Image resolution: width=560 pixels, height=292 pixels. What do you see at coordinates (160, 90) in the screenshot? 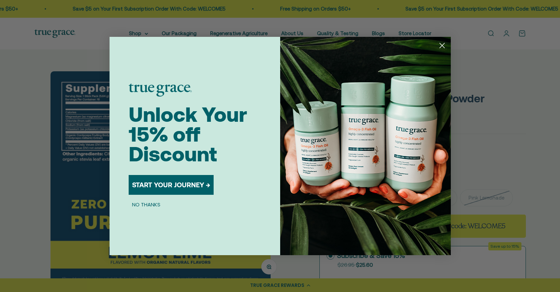
I see `img: logo placeholder` at bounding box center [160, 90].